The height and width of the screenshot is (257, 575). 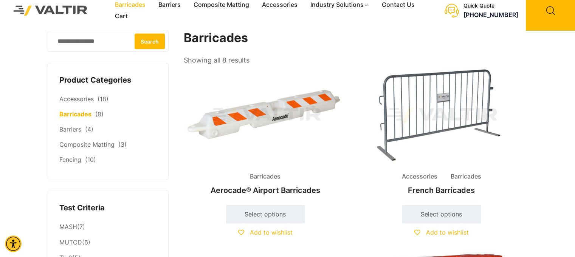 I want to click on span: (3), so click(x=123, y=144).